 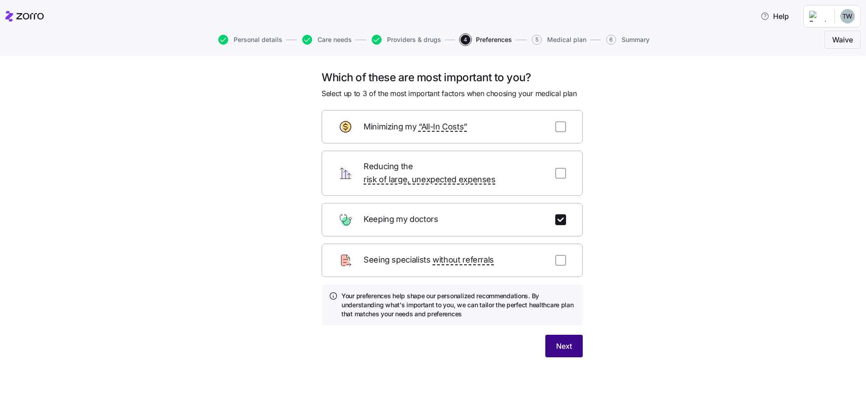 What do you see at coordinates (494, 40) in the screenshot?
I see `span: Preferences` at bounding box center [494, 40].